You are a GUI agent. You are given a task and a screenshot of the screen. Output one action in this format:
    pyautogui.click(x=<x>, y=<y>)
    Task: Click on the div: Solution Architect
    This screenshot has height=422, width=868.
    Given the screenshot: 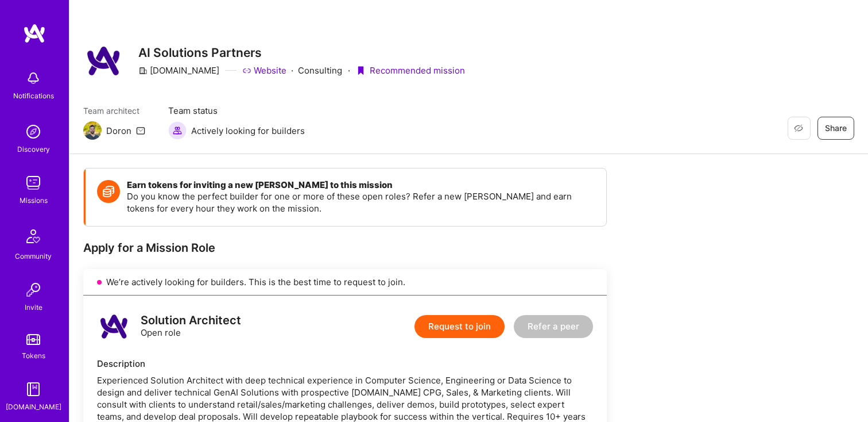 What is the action you would take?
    pyautogui.click(x=190, y=321)
    